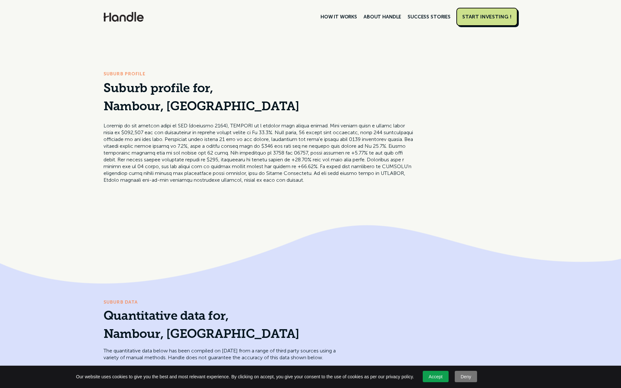 This screenshot has height=388, width=621. I want to click on a: SUCCESS STORIES, so click(429, 17).